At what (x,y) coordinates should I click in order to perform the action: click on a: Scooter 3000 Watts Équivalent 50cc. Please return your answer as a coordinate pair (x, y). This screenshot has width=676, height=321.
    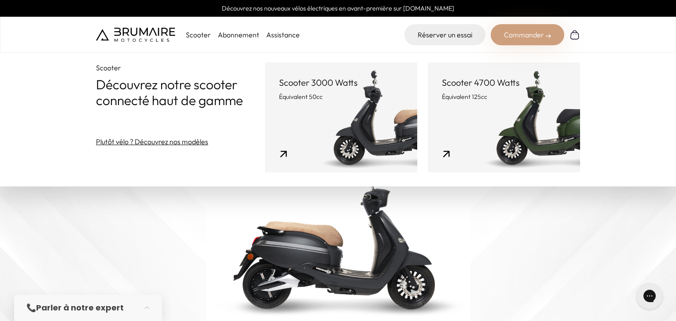
    Looking at the image, I should click on (341, 117).